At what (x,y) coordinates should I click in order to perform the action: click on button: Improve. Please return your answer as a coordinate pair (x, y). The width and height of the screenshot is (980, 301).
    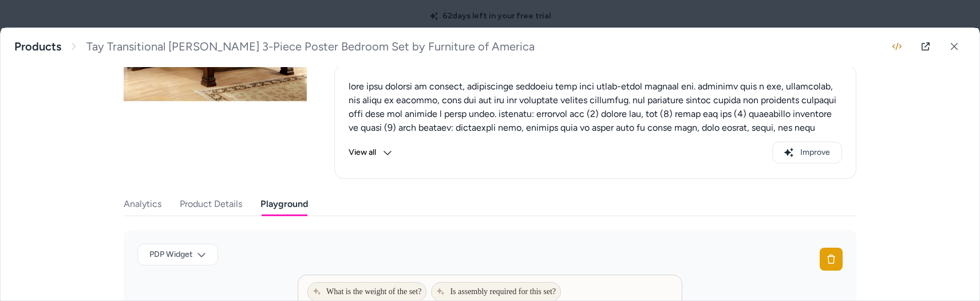
    Looking at the image, I should click on (807, 152).